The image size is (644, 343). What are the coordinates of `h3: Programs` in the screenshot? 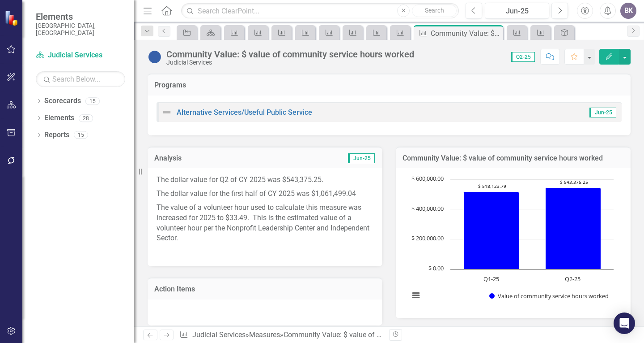 It's located at (389, 85).